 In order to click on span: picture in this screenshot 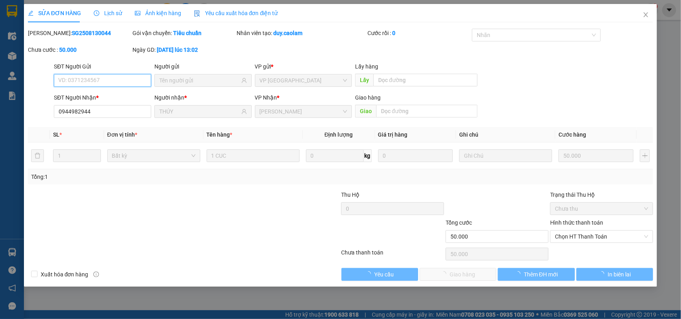, I will do `click(138, 13)`.